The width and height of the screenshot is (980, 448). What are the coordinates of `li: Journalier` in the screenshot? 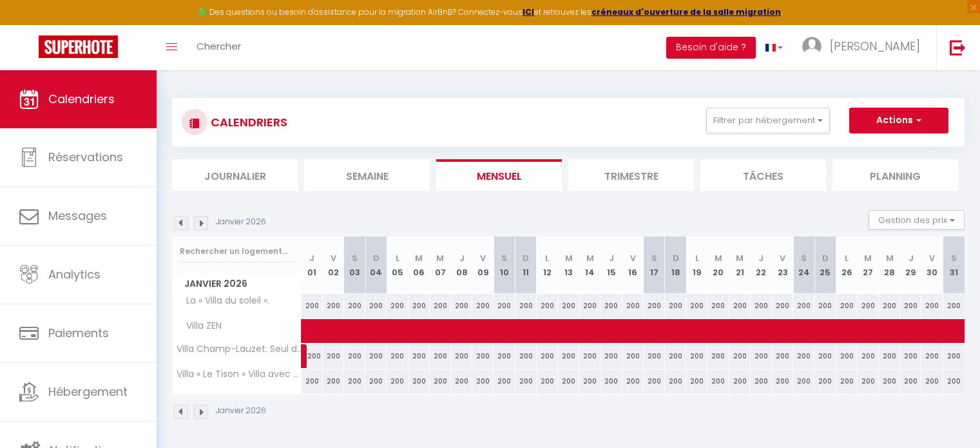 It's located at (235, 174).